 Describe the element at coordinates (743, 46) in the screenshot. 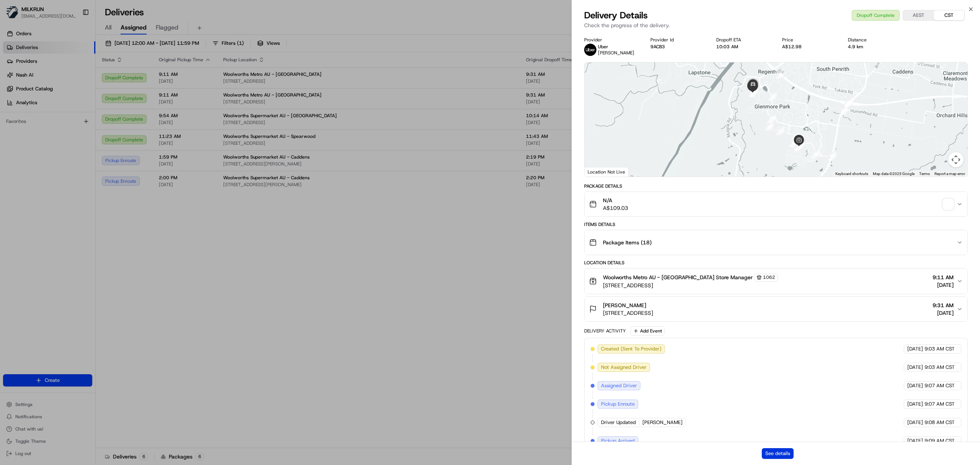

I see `div: 10:03 AM` at that location.